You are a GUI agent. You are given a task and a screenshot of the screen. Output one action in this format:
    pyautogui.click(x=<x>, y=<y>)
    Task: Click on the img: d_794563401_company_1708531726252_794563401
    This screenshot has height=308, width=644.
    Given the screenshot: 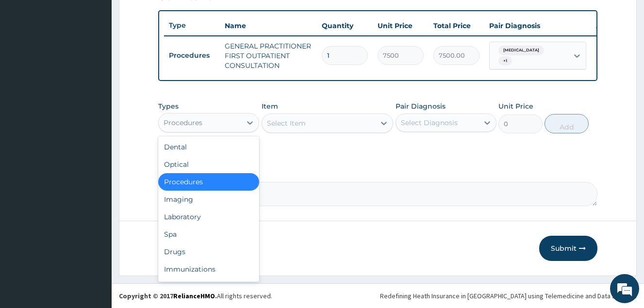 What is the action you would take?
    pyautogui.click(x=28, y=60)
    